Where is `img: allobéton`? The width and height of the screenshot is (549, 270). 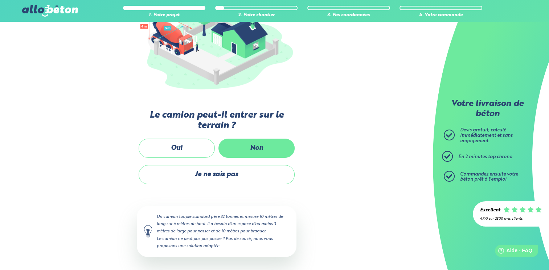
img: allobéton is located at coordinates (50, 11).